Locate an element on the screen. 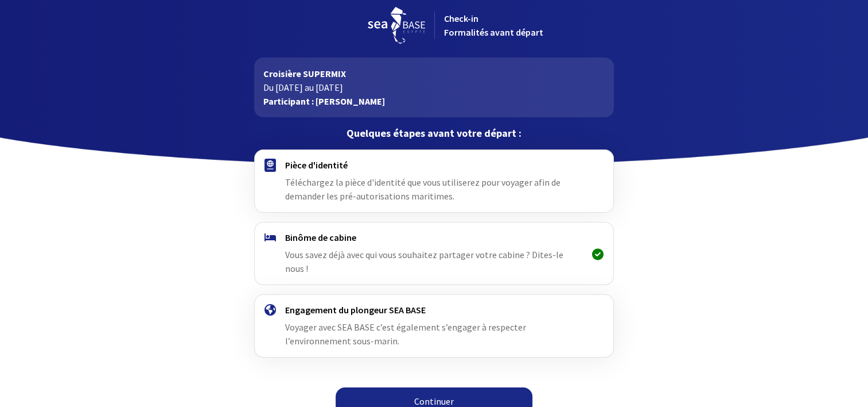 The width and height of the screenshot is (868, 407). span: Check-in Formalités avant départ is located at coordinates (493, 25).